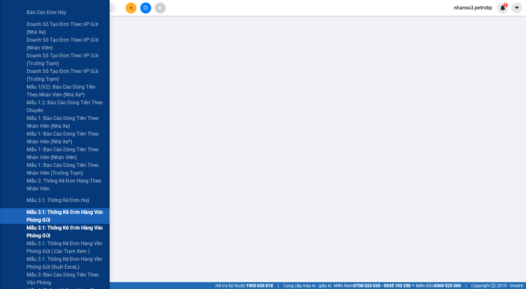 Image resolution: width=526 pixels, height=289 pixels. What do you see at coordinates (66, 122) in the screenshot?
I see `span: Mẫu 1: Báo cáo dòng tiền theo nhân viên (nhà xe)` at bounding box center [66, 122].